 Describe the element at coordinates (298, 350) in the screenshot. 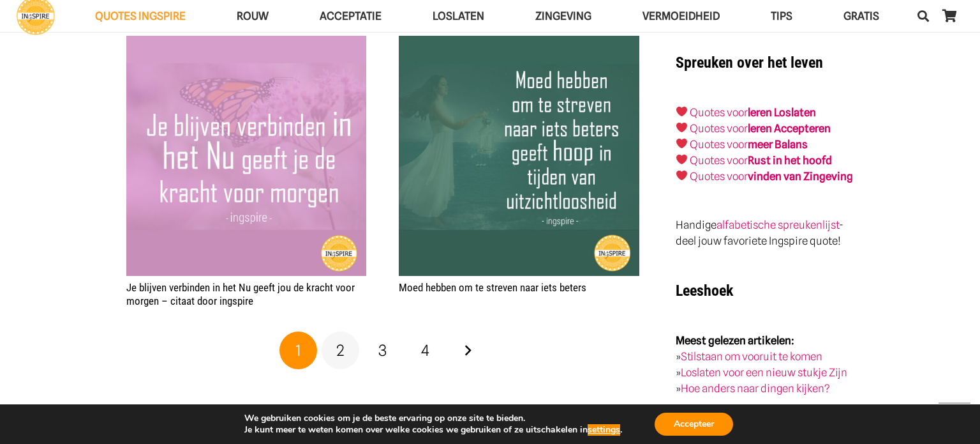

I see `span: 1` at that location.